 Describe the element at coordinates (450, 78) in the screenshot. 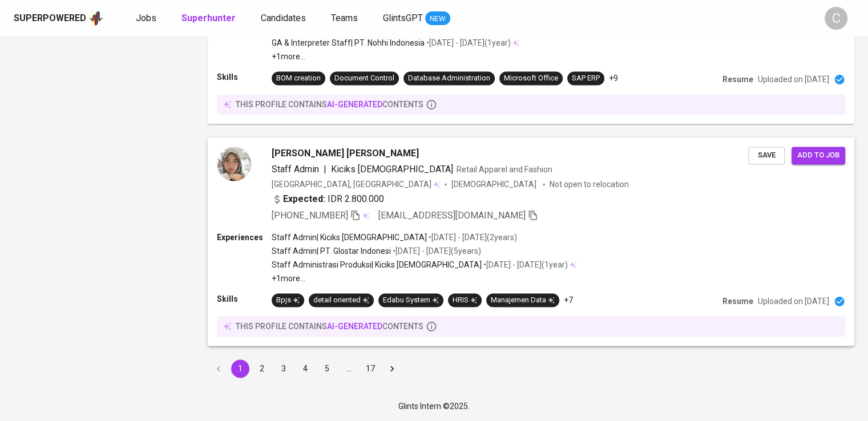

I see `div: Database Administration` at that location.